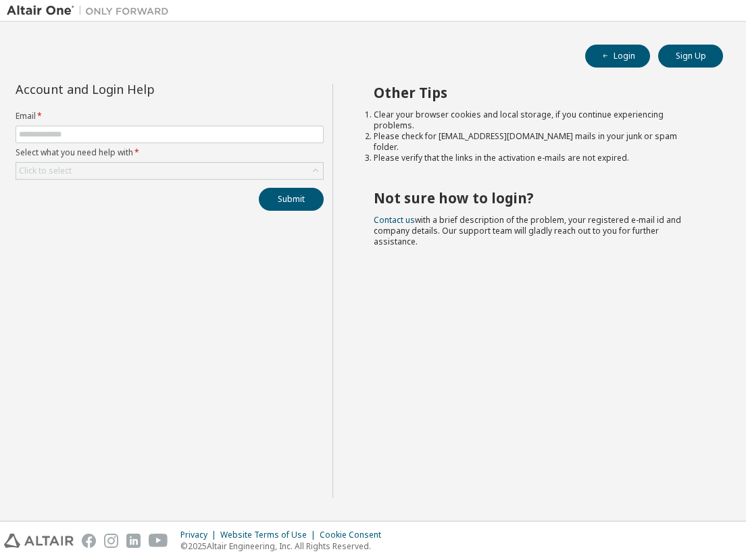  What do you see at coordinates (200, 535) in the screenshot?
I see `div: Privacy` at bounding box center [200, 535].